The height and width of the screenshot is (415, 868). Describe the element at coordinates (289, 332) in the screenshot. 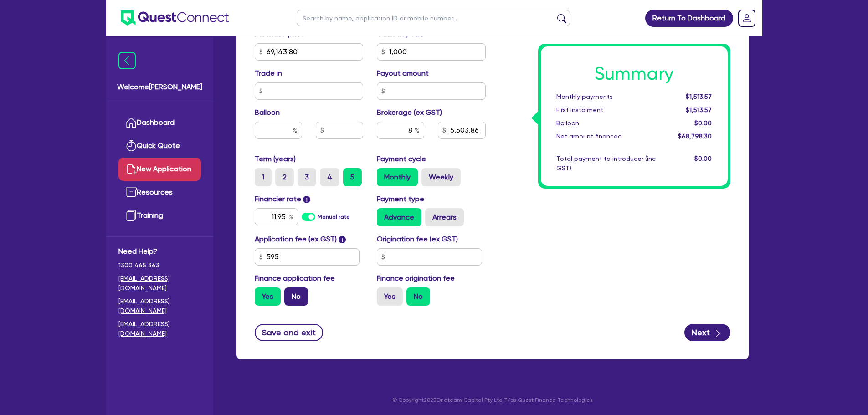

I see `button: Save and exit` at that location.